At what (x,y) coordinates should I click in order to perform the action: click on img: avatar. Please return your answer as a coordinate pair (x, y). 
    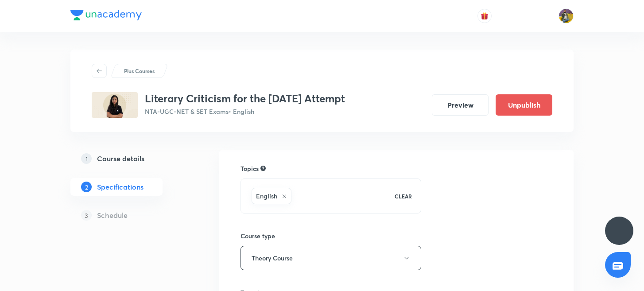
    Looking at the image, I should click on (484, 16).